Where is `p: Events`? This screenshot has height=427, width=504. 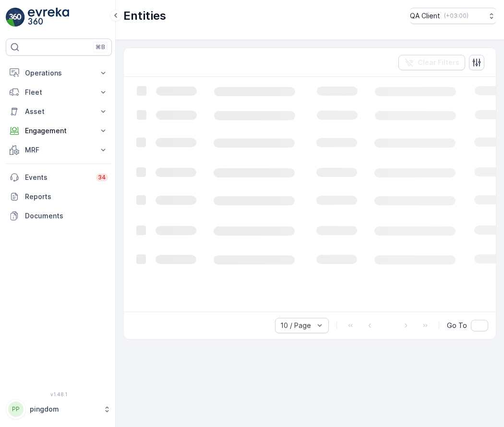
p: Events is located at coordinates (58, 177).